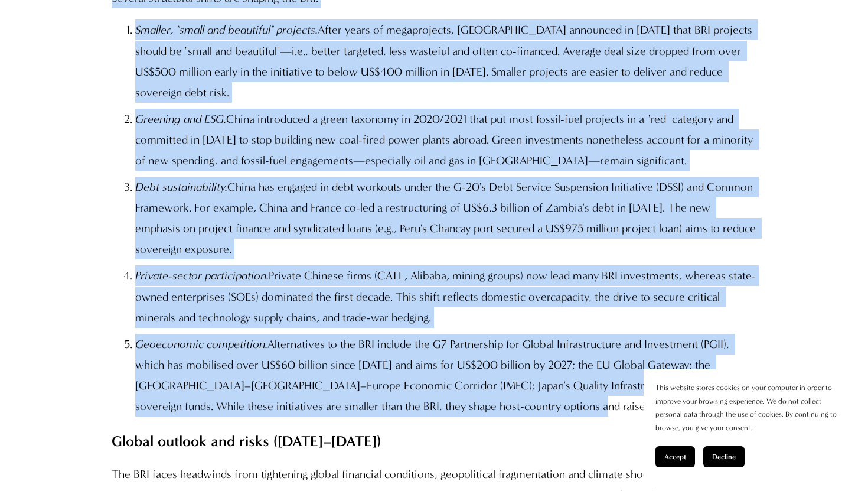 Image resolution: width=868 pixels, height=491 pixels. I want to click on button: Accept, so click(675, 457).